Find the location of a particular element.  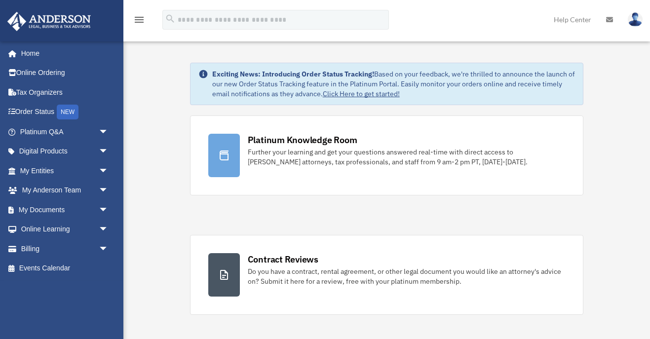

img: User Pic is located at coordinates (635, 19).